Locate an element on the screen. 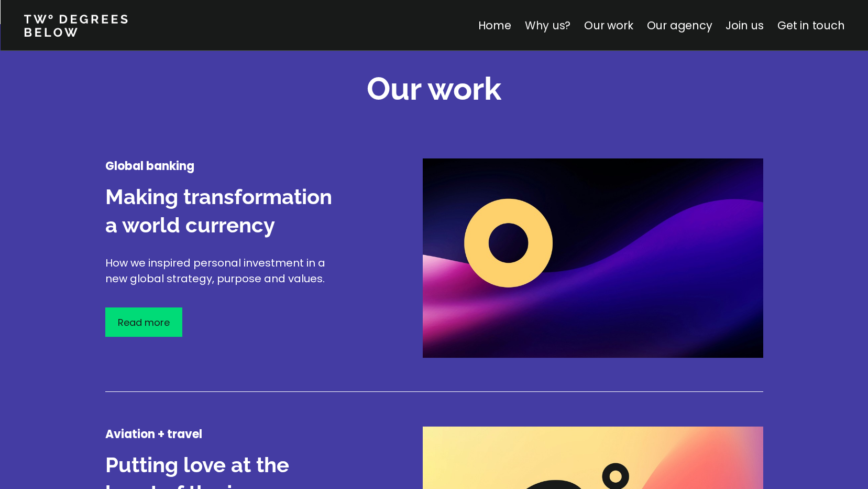 The image size is (868, 489). a: Why us? is located at coordinates (548, 25).